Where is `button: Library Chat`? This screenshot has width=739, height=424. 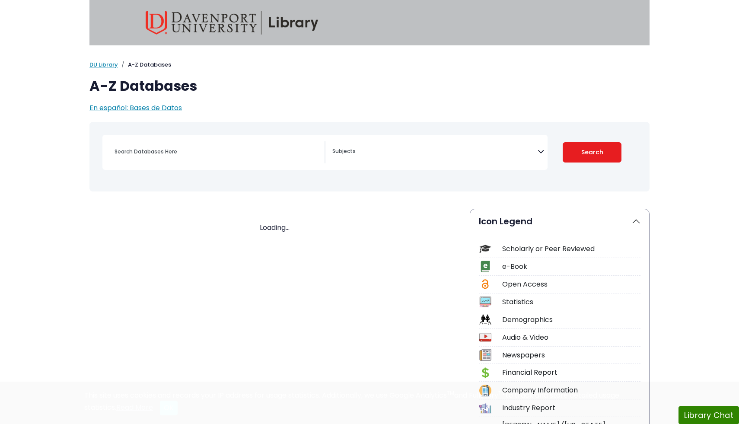
button: Library Chat is located at coordinates (709, 415).